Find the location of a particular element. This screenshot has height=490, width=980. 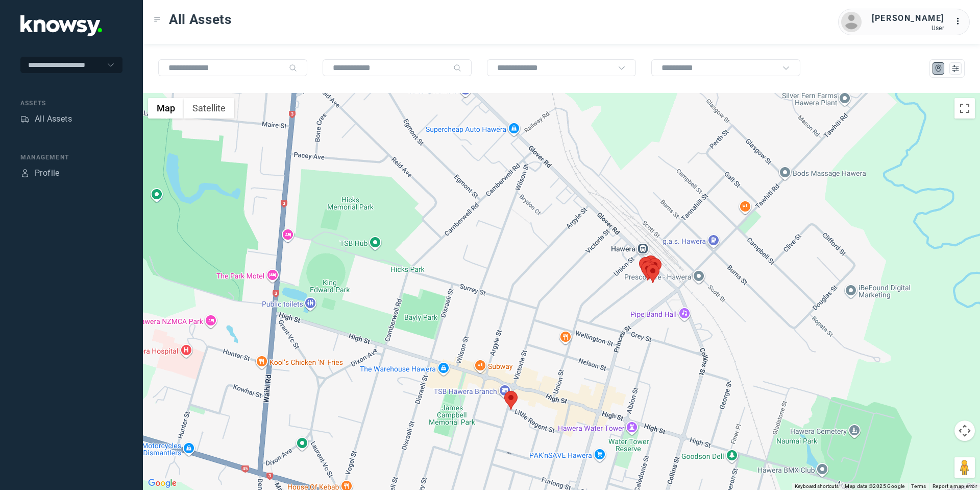

img: Google is located at coordinates (162, 483).